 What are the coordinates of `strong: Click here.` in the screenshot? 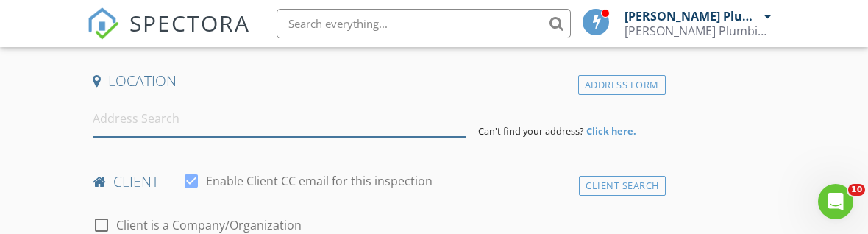 It's located at (611, 131).